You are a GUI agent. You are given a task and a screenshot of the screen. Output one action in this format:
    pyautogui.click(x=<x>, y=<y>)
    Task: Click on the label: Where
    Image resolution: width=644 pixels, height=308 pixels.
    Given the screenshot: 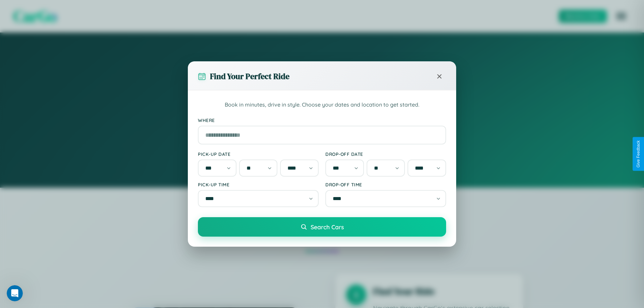 What is the action you would take?
    pyautogui.click(x=322, y=120)
    